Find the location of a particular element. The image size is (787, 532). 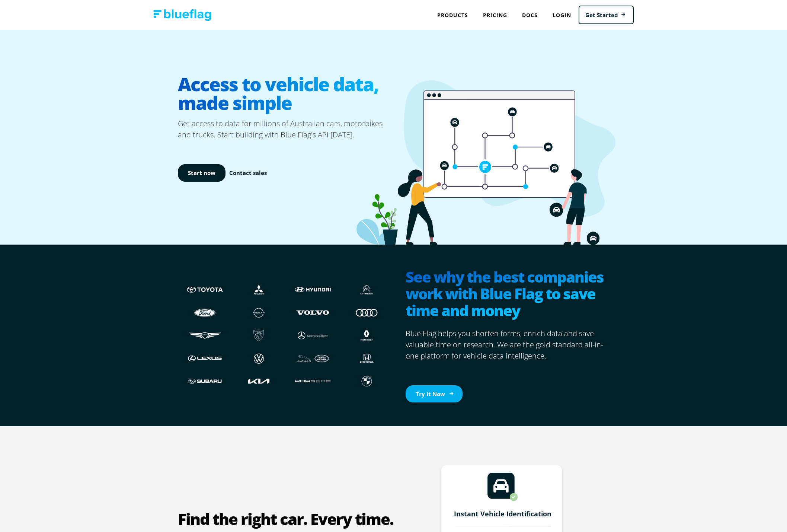

p: Get access to data for millions of Australian cars, motorbikes and trucks. Start building with Bl... is located at coordinates (286, 129).